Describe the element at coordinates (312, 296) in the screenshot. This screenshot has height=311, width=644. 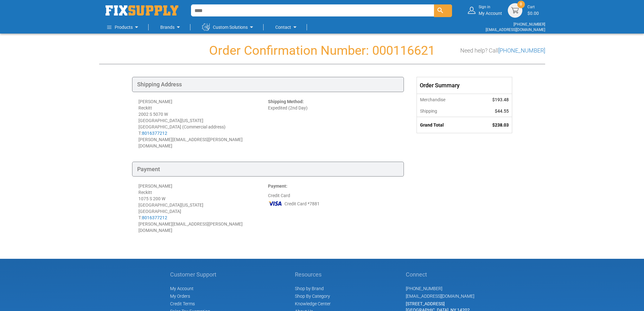
I see `a: Shop By Category` at that location.